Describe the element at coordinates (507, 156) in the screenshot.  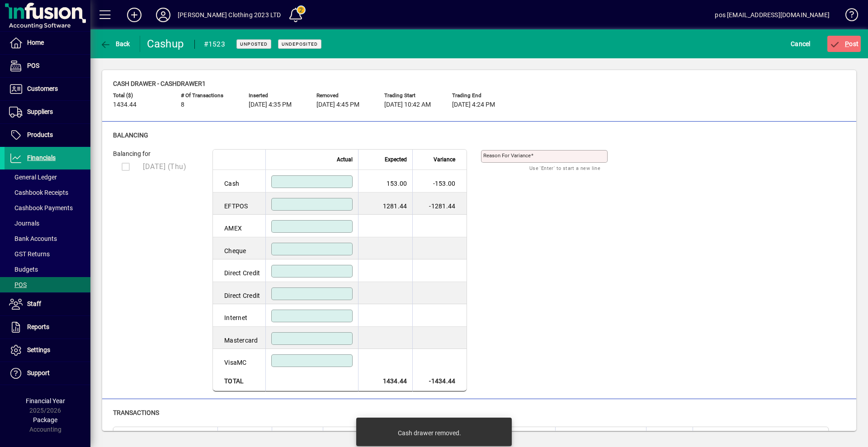
I see `mat-label: Reason for variance` at that location.